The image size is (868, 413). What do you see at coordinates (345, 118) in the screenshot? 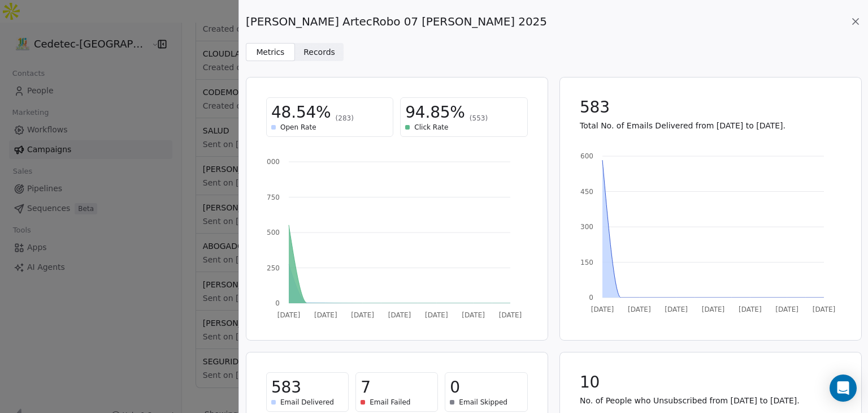
I see `span: (283)` at bounding box center [345, 118].